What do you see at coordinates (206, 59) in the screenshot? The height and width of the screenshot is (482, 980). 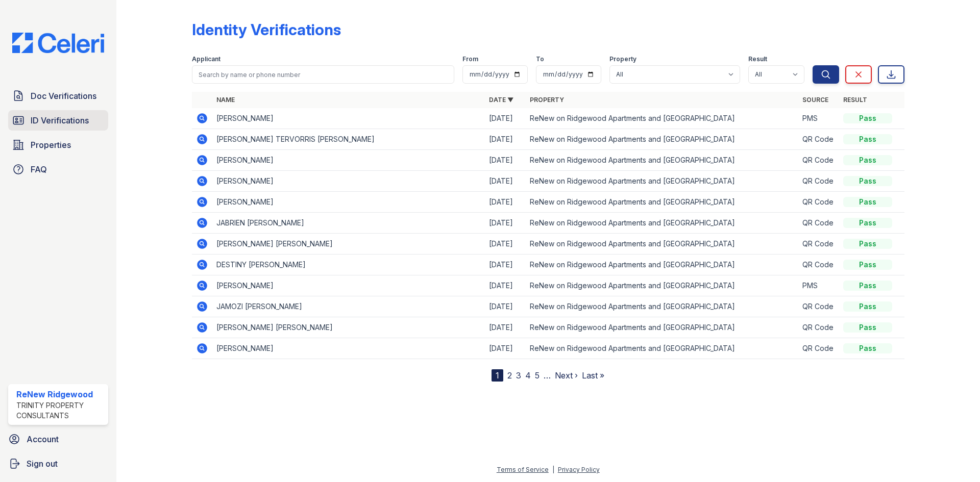 I see `label: Applicant` at bounding box center [206, 59].